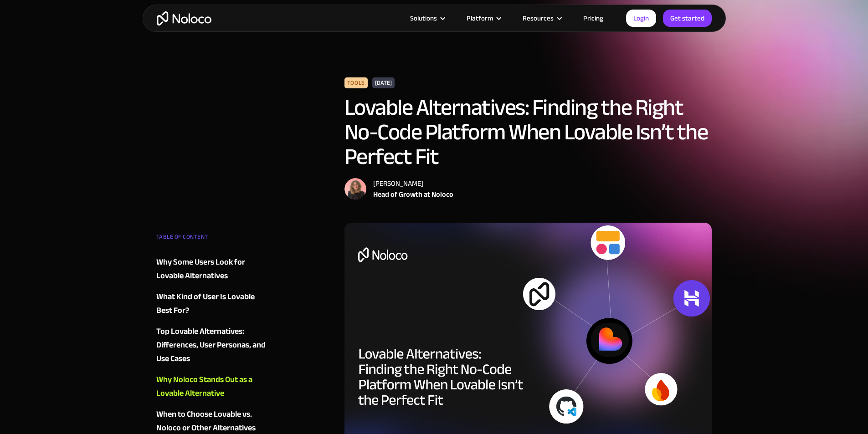 Image resolution: width=868 pixels, height=434 pixels. Describe the element at coordinates (413, 195) in the screenshot. I see `div: Head of Growth at Noloco` at that location.